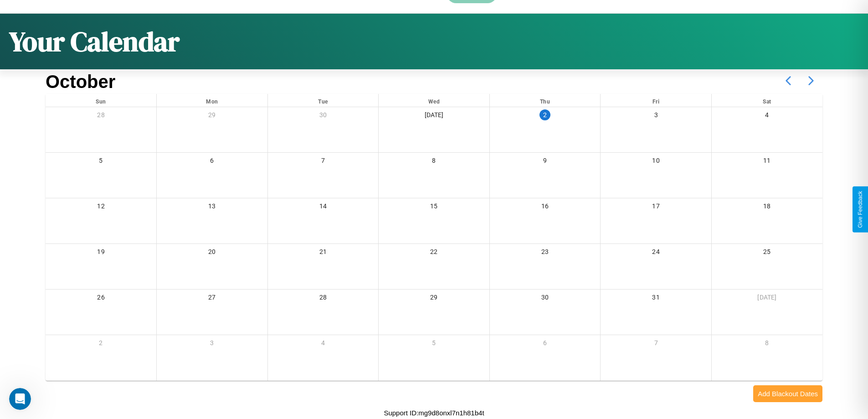 This screenshot has height=419, width=868. I want to click on div: 22, so click(434, 253).